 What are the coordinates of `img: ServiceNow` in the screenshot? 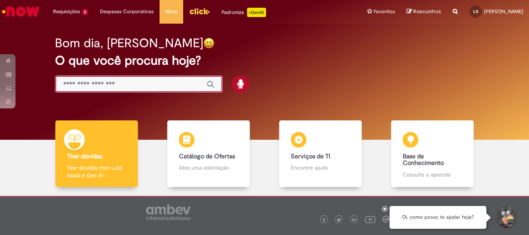 It's located at (21, 12).